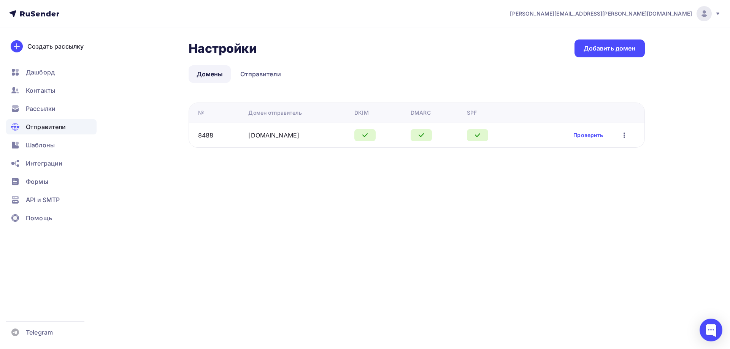 The width and height of the screenshot is (730, 349). I want to click on a: Проверить, so click(588, 135).